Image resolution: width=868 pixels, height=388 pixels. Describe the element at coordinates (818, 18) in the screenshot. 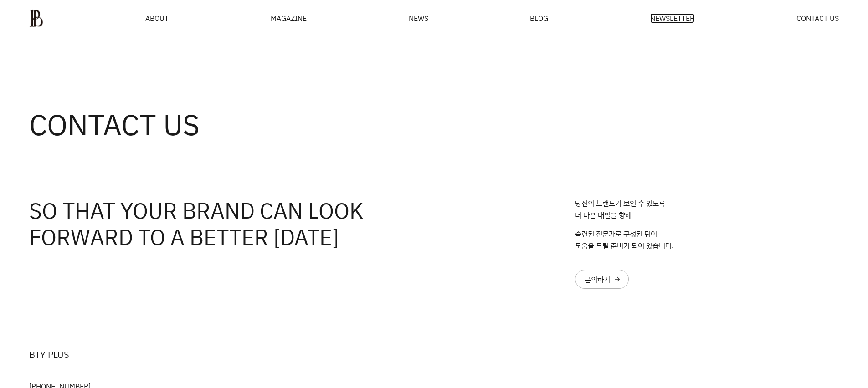

I see `span: CONTACT US` at that location.